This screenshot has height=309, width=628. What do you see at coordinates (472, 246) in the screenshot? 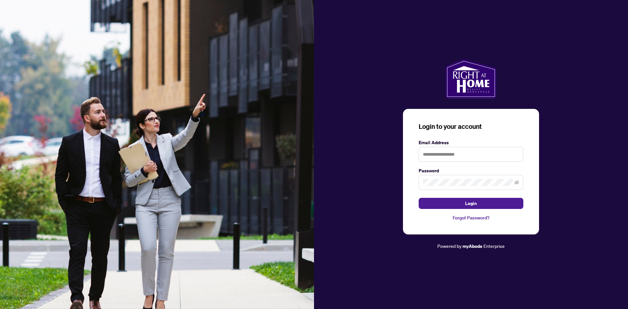
I see `a: myAbode` at bounding box center [472, 246].